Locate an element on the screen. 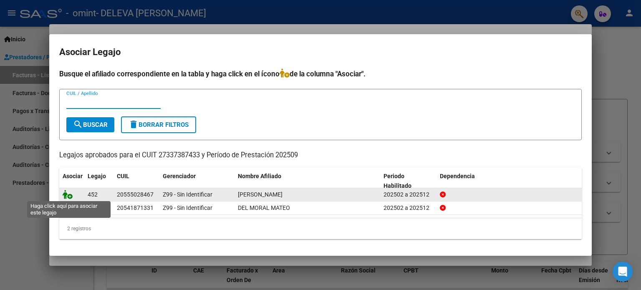 Image resolution: width=641 pixels, height=290 pixels. datatable-header-cell: Asociar is located at coordinates (72, 181).